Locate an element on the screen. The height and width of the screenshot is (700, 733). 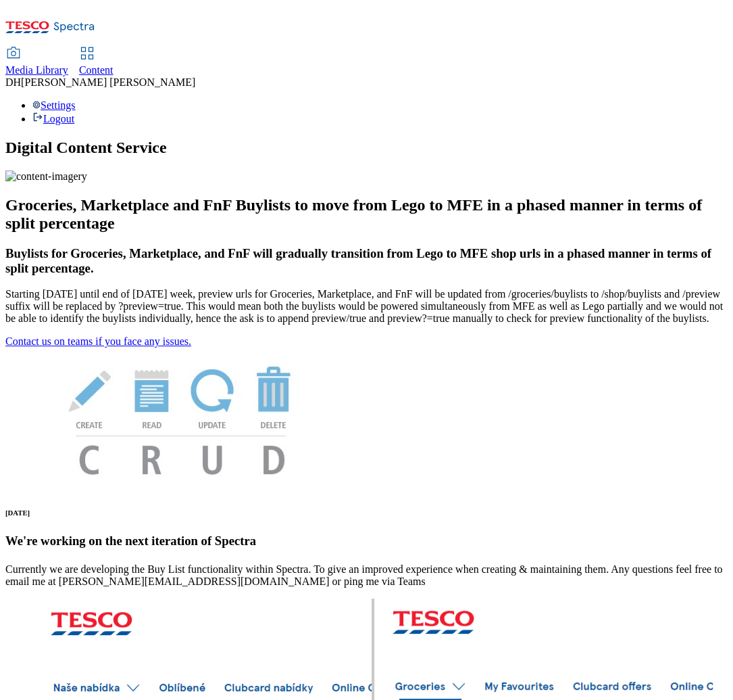
a: Contact us on teams if you face any issues. is located at coordinates (98, 341).